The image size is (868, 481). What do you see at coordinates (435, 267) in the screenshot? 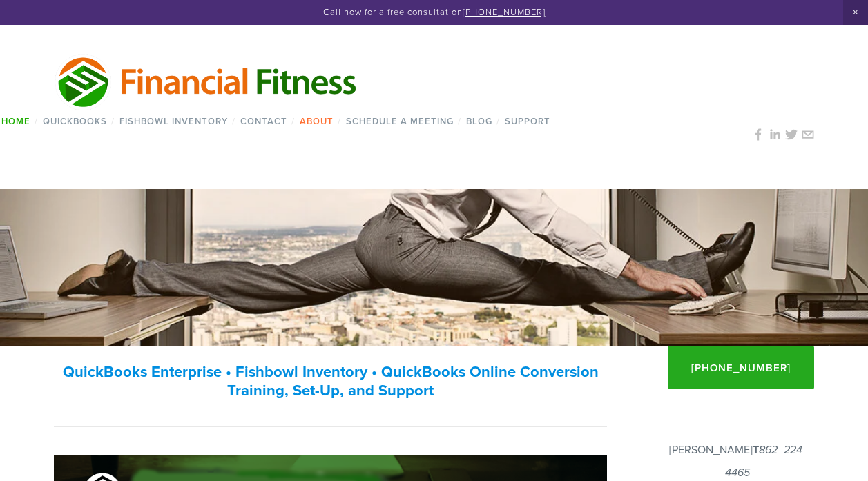
I see `h1: Your trusted Quickbooks, Fishbowl, and inventory expert.` at bounding box center [435, 267].